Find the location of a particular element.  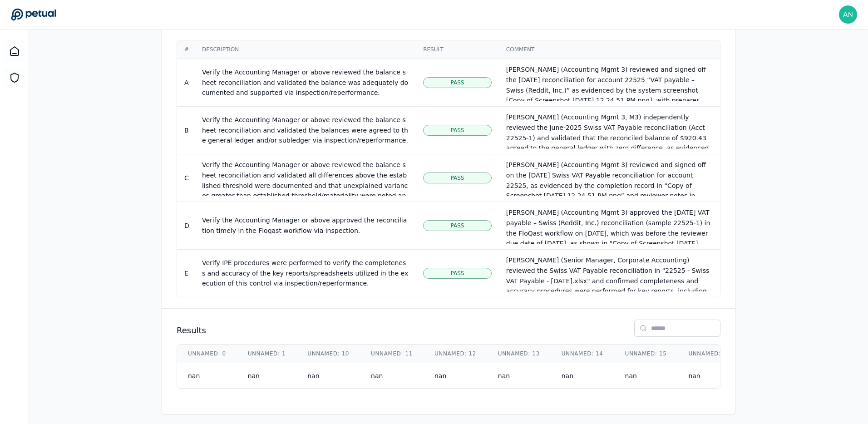

th: Result is located at coordinates (457, 50).